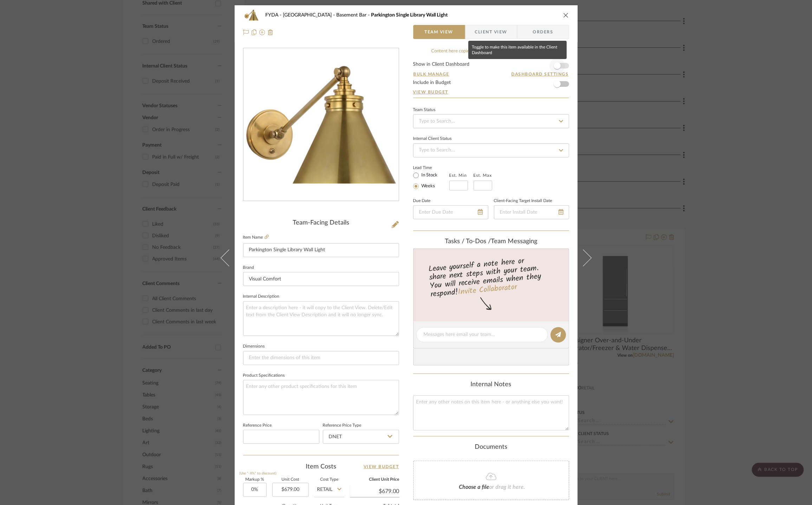 The image size is (812, 505). I want to click on span: Team View, so click(439, 32).